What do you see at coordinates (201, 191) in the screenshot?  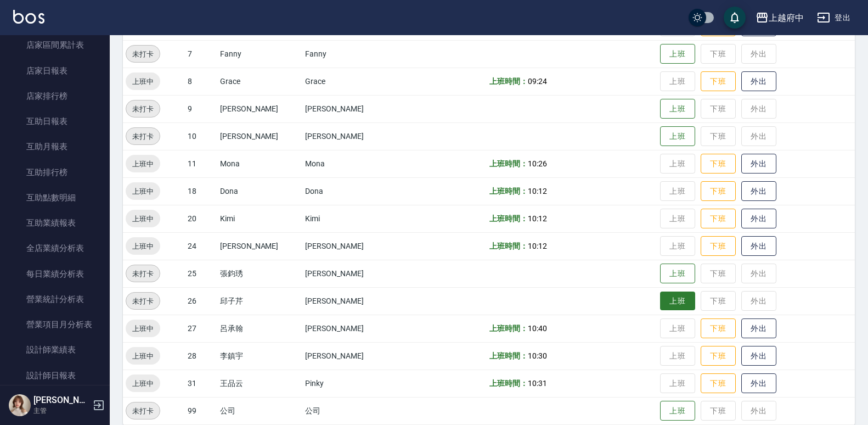 I see `td: 18` at bounding box center [201, 191].